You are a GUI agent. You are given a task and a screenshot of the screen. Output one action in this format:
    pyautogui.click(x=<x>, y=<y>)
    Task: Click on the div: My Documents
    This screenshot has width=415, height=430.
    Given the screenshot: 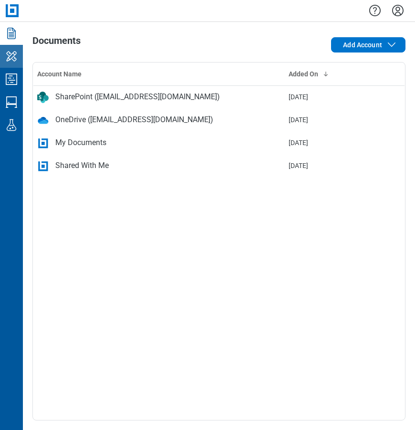 What is the action you would take?
    pyautogui.click(x=81, y=143)
    